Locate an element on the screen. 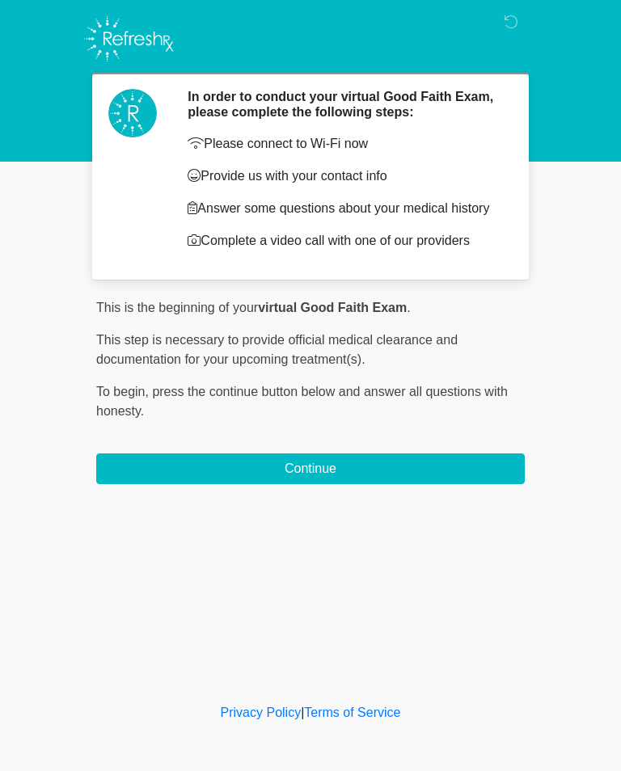 The height and width of the screenshot is (771, 621). p: Provide us with your contact info is located at coordinates (343, 176).